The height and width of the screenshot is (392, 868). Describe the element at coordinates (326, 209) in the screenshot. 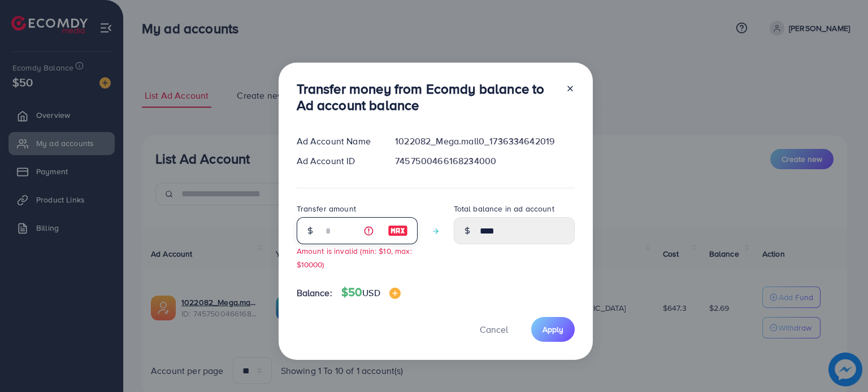

I see `label: Transfer amount` at that location.